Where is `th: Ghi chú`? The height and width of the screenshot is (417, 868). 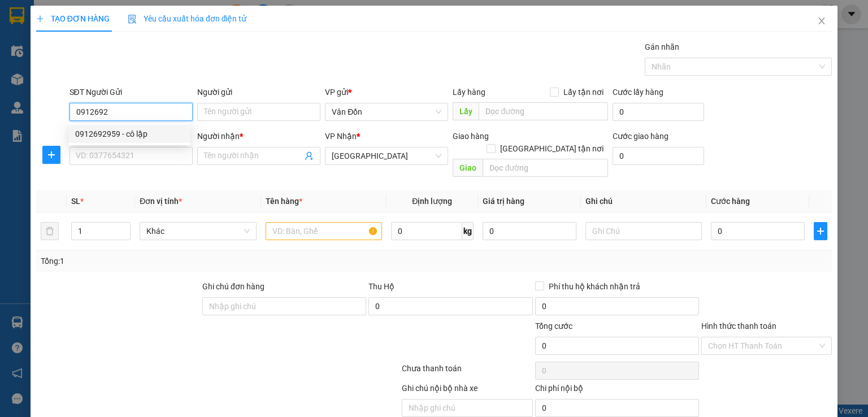 th: Ghi chú is located at coordinates (643, 201).